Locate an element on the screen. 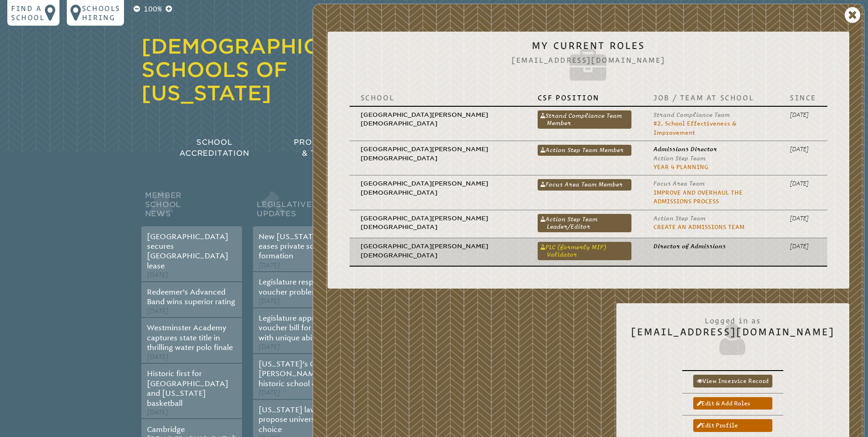 The width and height of the screenshot is (868, 437). a: Improve and Overhaul the Admissions Process is located at coordinates (698, 197).